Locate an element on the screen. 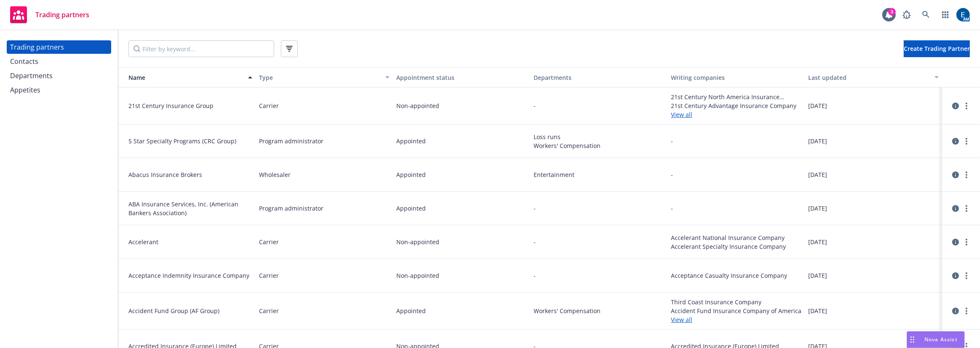  div: Name is located at coordinates (183, 78).